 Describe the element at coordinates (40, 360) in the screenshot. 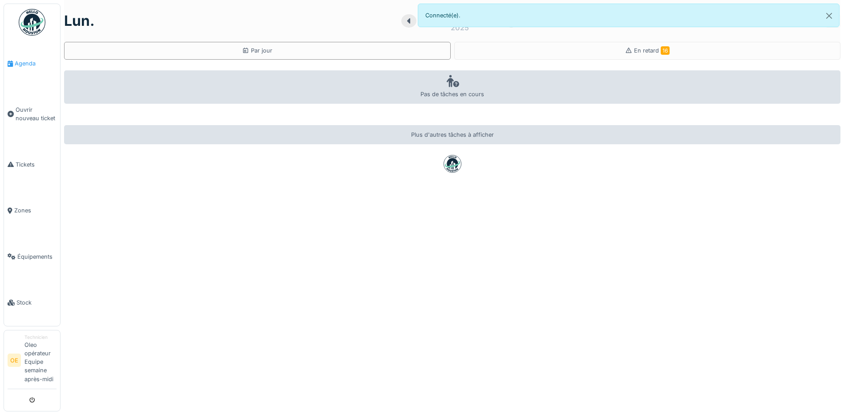

I see `li: Oleo opérateur Equipe semaine après-midi` at that location.